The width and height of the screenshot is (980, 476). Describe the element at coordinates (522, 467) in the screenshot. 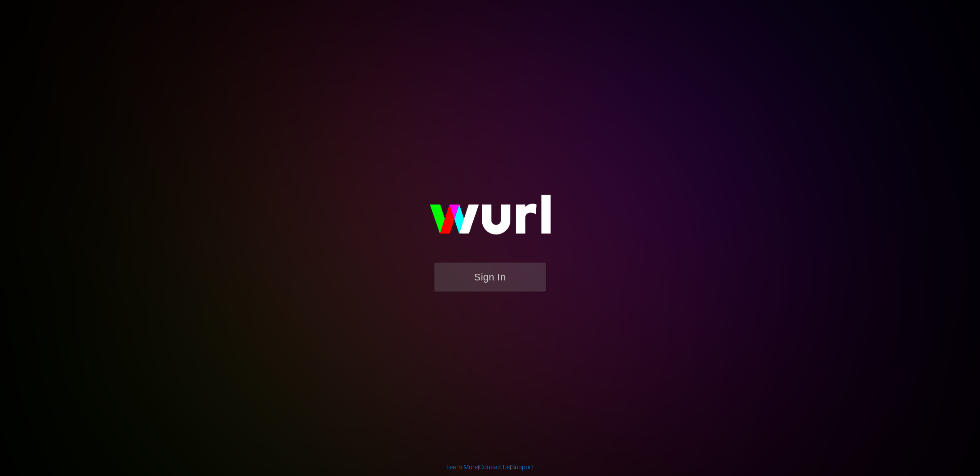

I see `a: Support` at that location.